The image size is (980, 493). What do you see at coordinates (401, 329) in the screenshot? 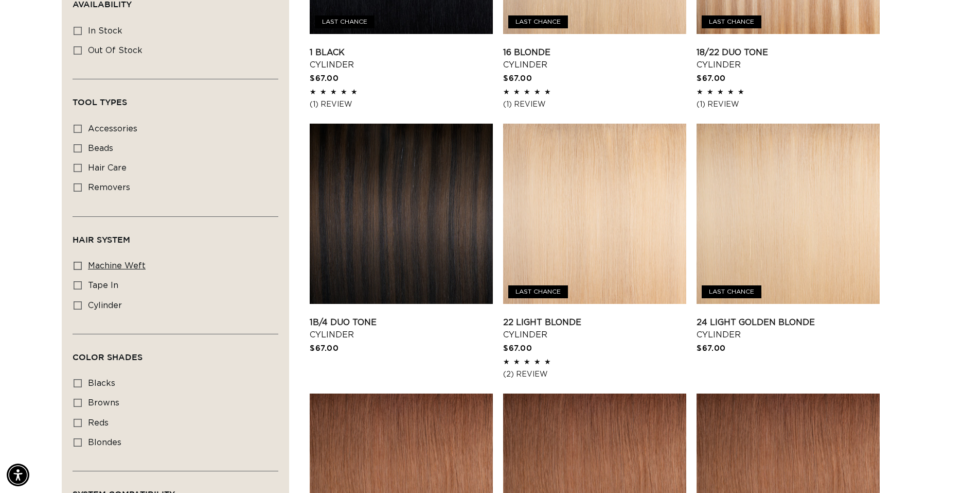
I see `a: 1B/4 Duo Tone Cylinder` at bounding box center [401, 329].